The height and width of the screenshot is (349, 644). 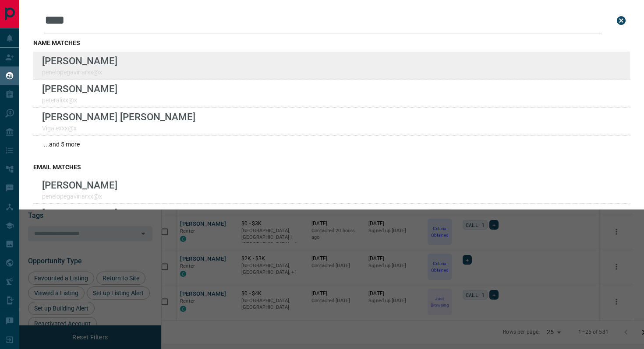 What do you see at coordinates (332, 43) in the screenshot?
I see `h3: name matches` at bounding box center [332, 43].